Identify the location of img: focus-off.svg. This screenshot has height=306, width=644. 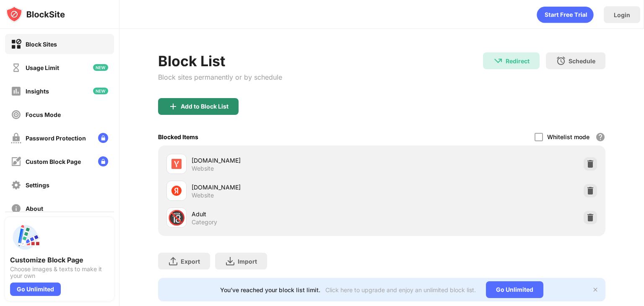
(16, 114).